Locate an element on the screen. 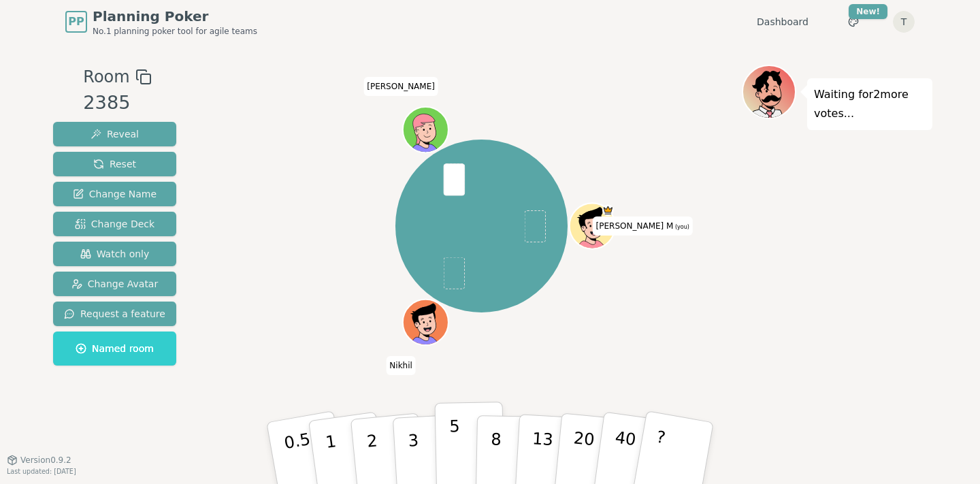  span: Thilak M is the host is located at coordinates (608, 210).